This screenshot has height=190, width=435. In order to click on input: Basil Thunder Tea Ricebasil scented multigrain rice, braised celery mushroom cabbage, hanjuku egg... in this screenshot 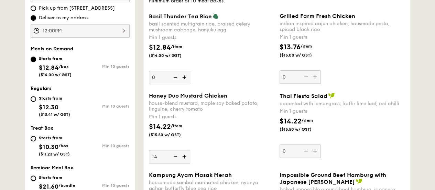, I will do `click(170, 77)`.